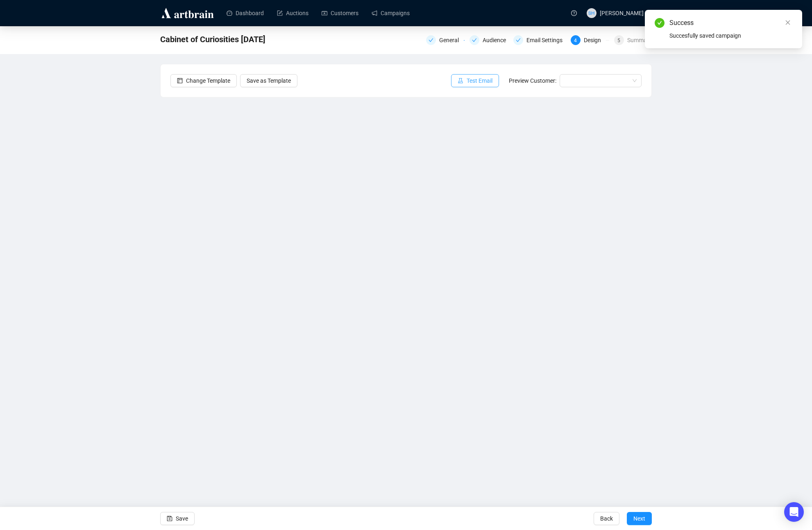  I want to click on span: 5, so click(618, 40).